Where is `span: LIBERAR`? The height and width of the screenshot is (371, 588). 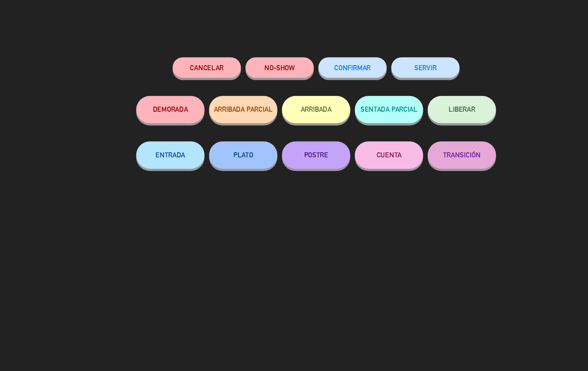 span: LIBERAR is located at coordinates (429, 113).